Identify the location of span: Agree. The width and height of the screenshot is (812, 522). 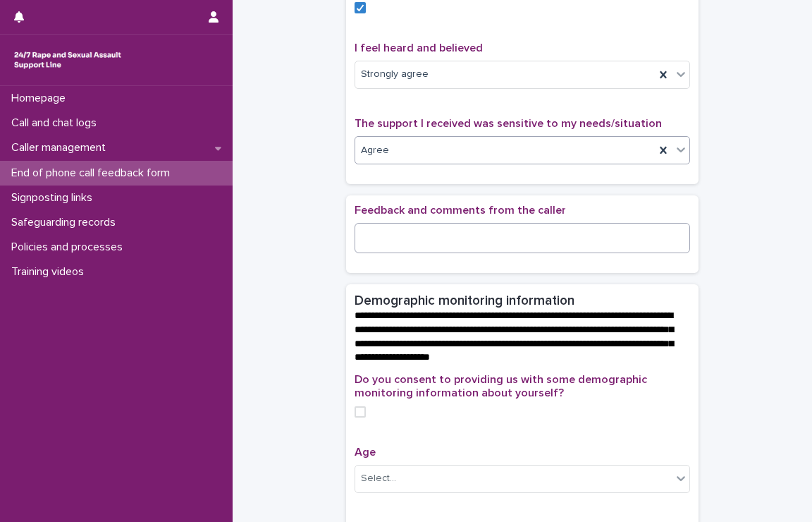
(375, 150).